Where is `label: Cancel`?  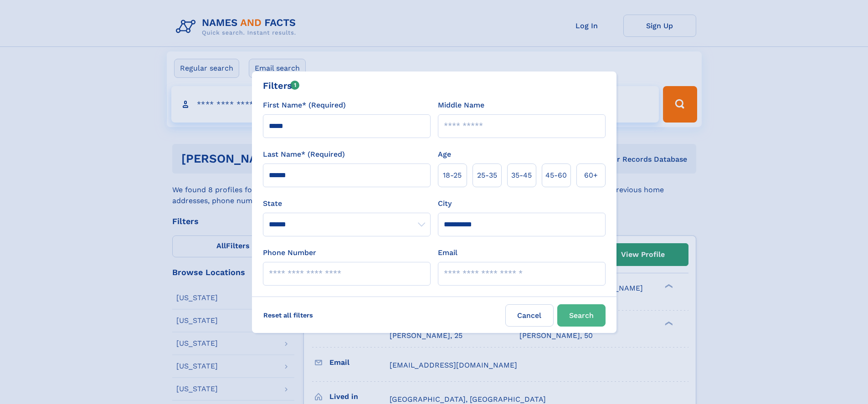 label: Cancel is located at coordinates (529, 315).